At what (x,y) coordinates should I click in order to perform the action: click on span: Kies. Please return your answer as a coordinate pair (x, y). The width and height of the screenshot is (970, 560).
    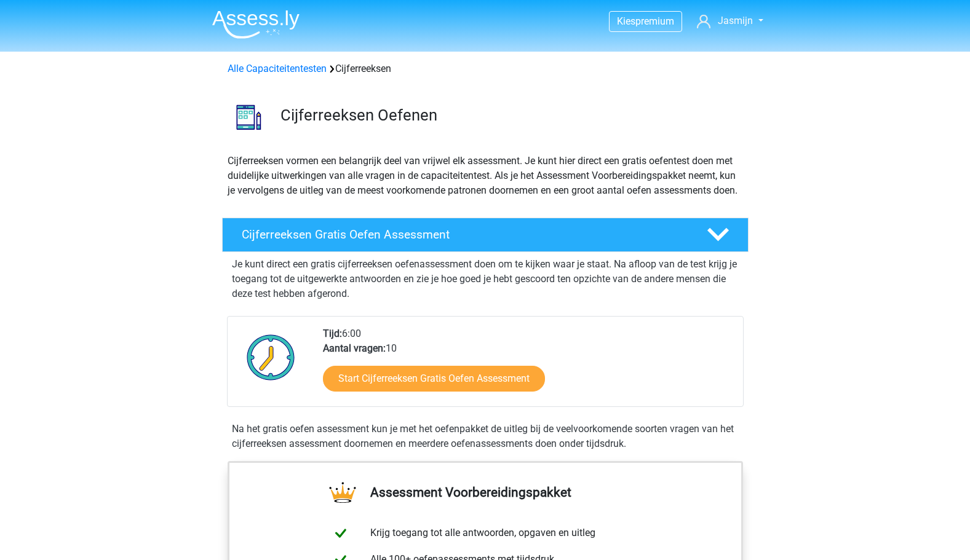
    Looking at the image, I should click on (626, 21).